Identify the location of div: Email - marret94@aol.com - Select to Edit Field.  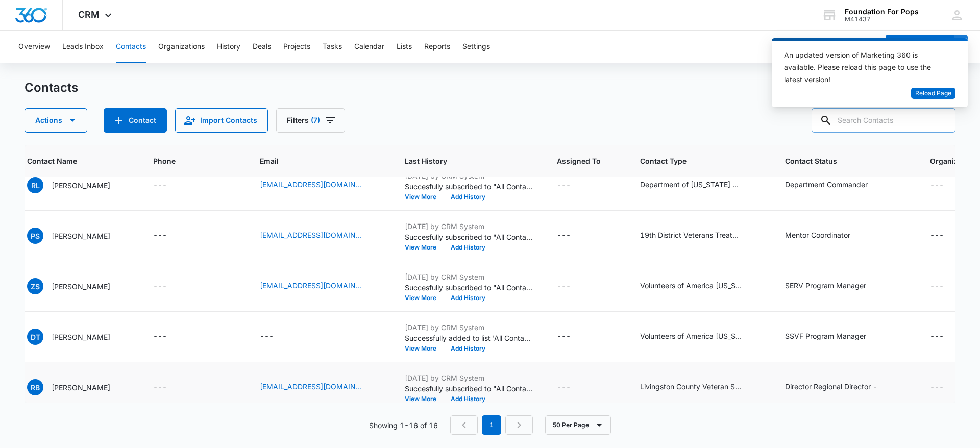
(320, 236).